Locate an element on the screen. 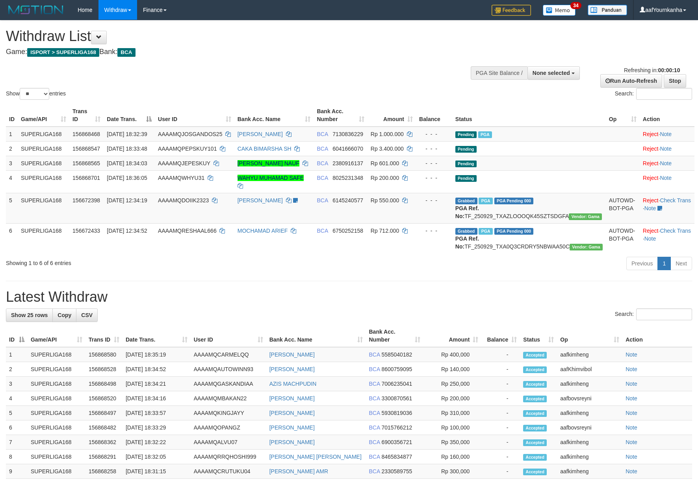 Image resolution: width=698 pixels, height=480 pixels. span: AAAAMQJEPESKUY is located at coordinates (184, 163).